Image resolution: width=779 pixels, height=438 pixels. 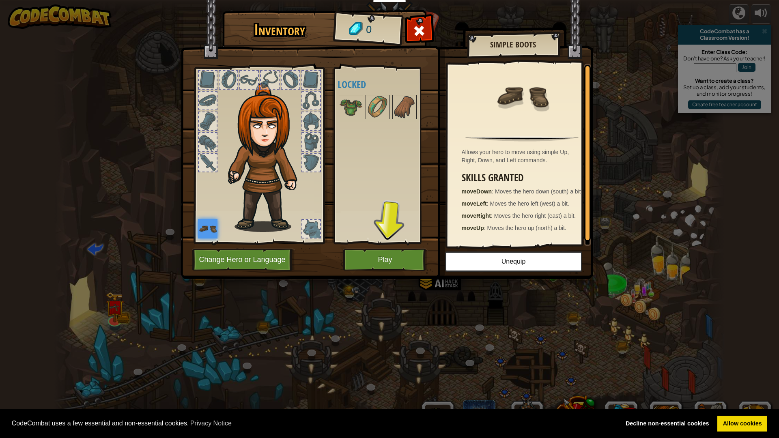 I want to click on button: Change Hero or Language, so click(x=243, y=260).